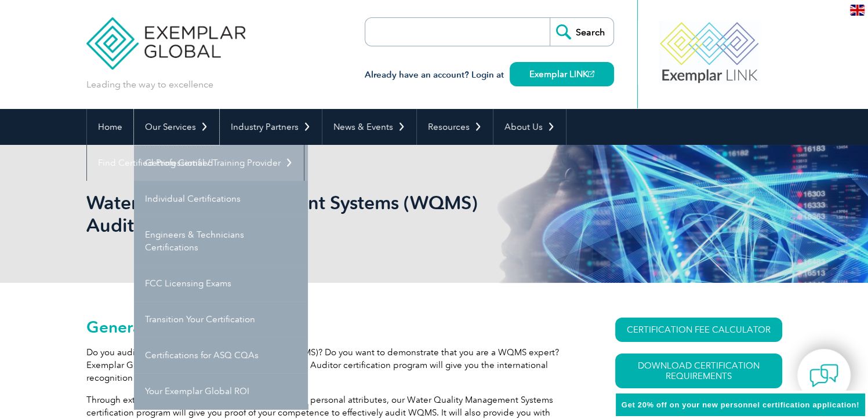 The height and width of the screenshot is (419, 868). I want to click on p: Do you audit water quality management systems (WQMS)? Do you want to demonstrate that you are a W..., so click(330, 365).